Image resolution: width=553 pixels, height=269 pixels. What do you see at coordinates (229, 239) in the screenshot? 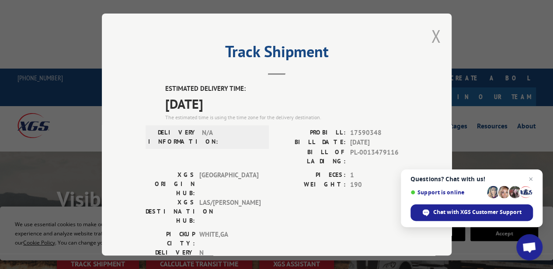
I see `span: WHITE , GA` at bounding box center [229, 239].